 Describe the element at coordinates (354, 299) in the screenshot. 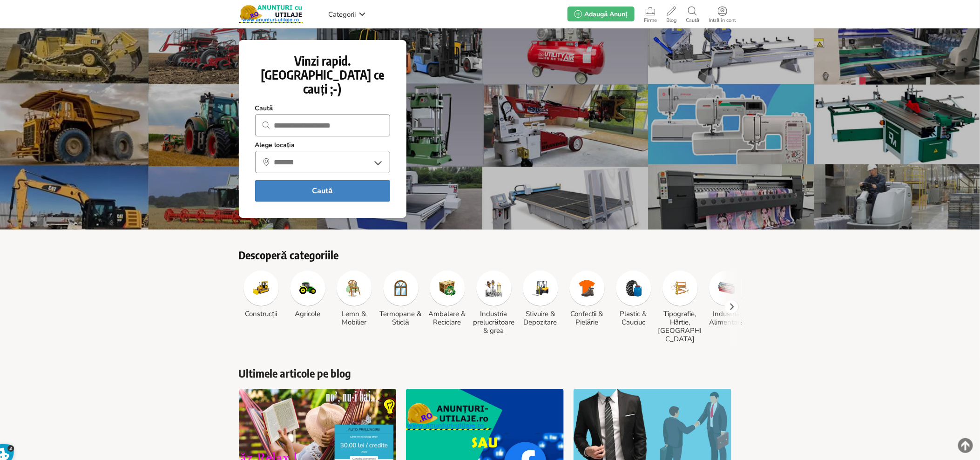

I see `a: Lemn & Mobilier Lemn & Mobilier` at that location.